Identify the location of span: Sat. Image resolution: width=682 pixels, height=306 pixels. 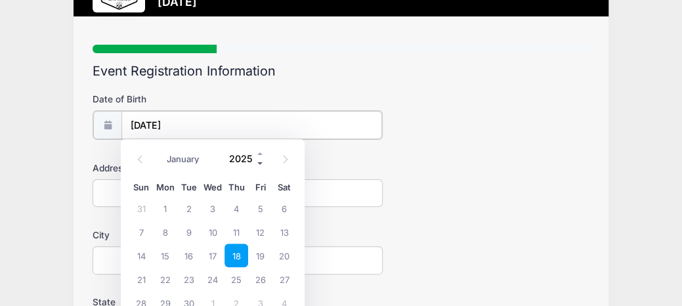
(284, 187).